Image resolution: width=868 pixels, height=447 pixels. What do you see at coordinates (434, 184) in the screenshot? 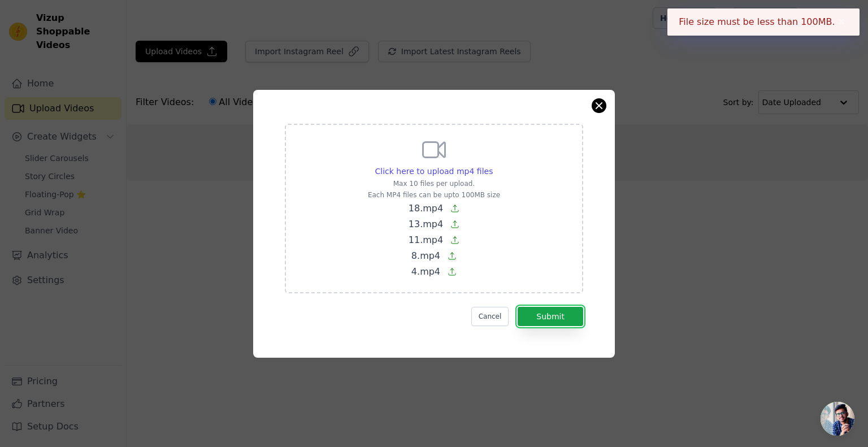
I see `p: Max 10 files per upload.` at bounding box center [434, 184].